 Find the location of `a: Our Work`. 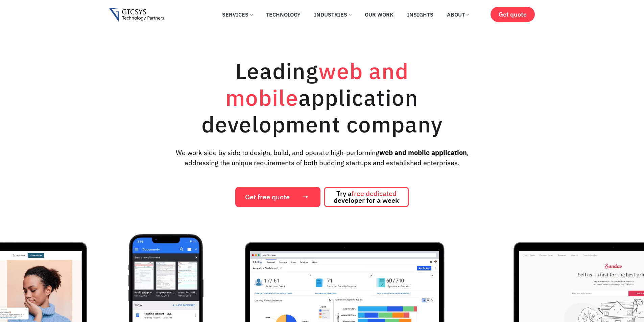

a: Our Work is located at coordinates (379, 15).